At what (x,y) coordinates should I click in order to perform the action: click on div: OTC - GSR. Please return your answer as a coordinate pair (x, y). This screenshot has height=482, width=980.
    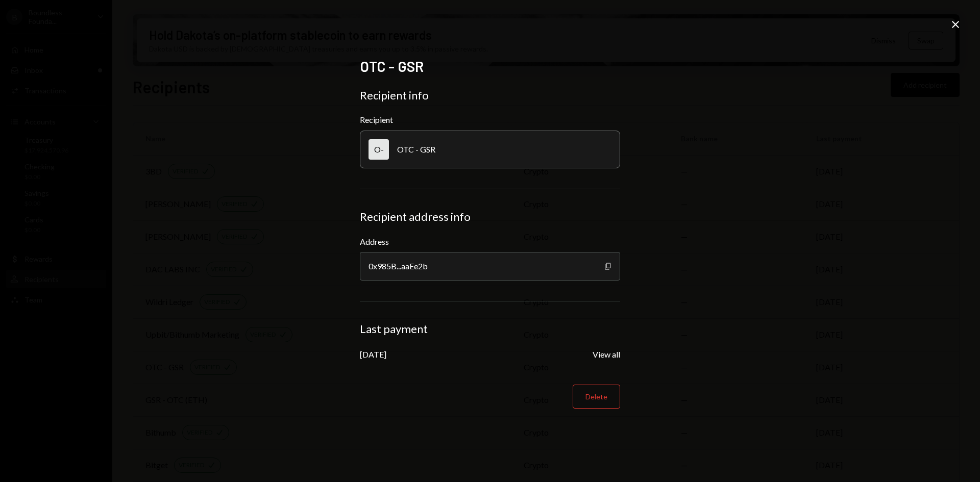
    Looking at the image, I should click on (416, 149).